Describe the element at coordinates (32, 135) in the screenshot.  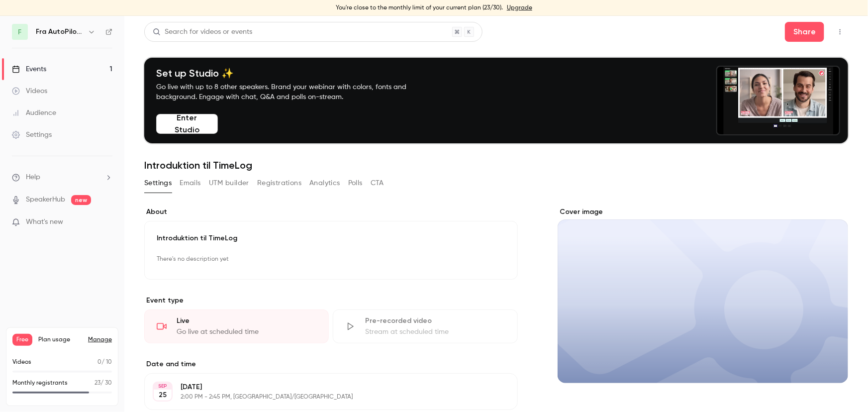
I see `div: Settings` at that location.